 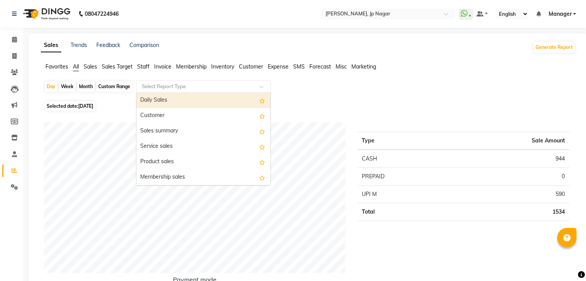 What do you see at coordinates (57, 67) in the screenshot?
I see `span: Favorites` at bounding box center [57, 67].